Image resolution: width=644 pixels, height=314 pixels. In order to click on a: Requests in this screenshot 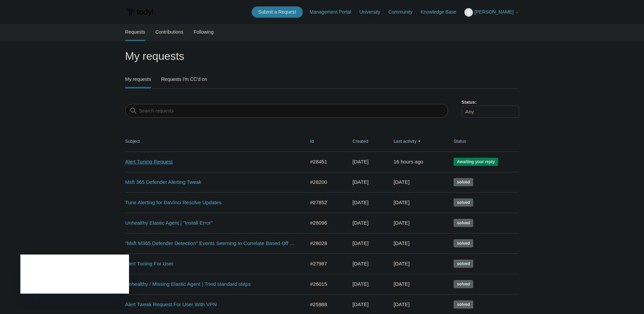, I will do `click(135, 32)`.